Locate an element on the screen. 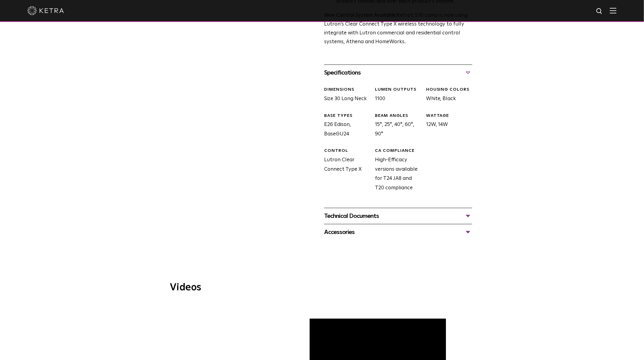 The image size is (644, 360). p: Ketra’s S30 Lamp is now using Lutron’s Clear Connect Type X wireless technology to fully integrat... is located at coordinates (398, 29).